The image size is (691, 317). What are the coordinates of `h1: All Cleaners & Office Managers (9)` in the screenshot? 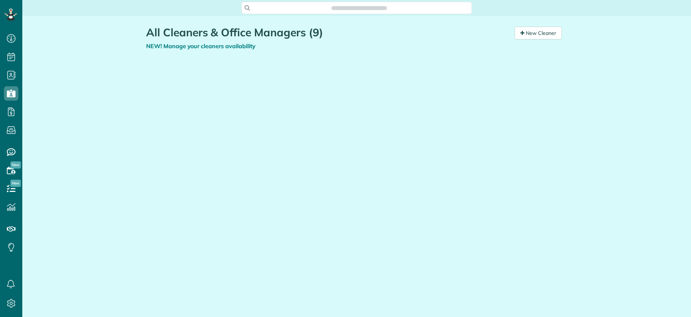 It's located at (327, 32).